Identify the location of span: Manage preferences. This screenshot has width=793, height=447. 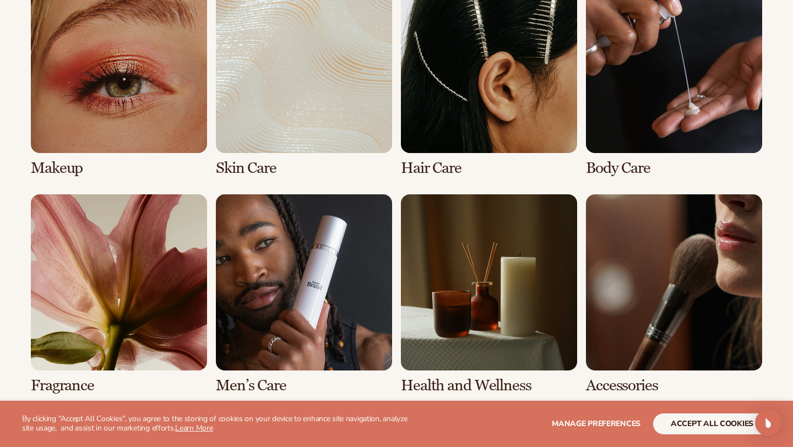
(596, 423).